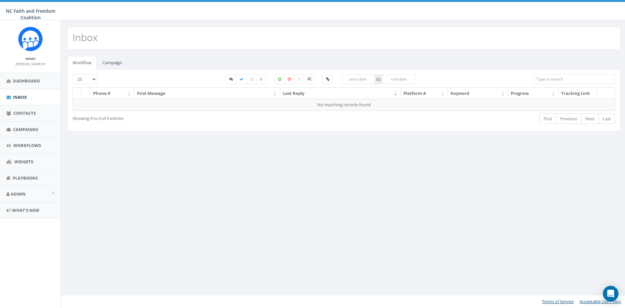 Image resolution: width=625 pixels, height=308 pixels. What do you see at coordinates (82, 63) in the screenshot?
I see `a: Workflow` at bounding box center [82, 63].